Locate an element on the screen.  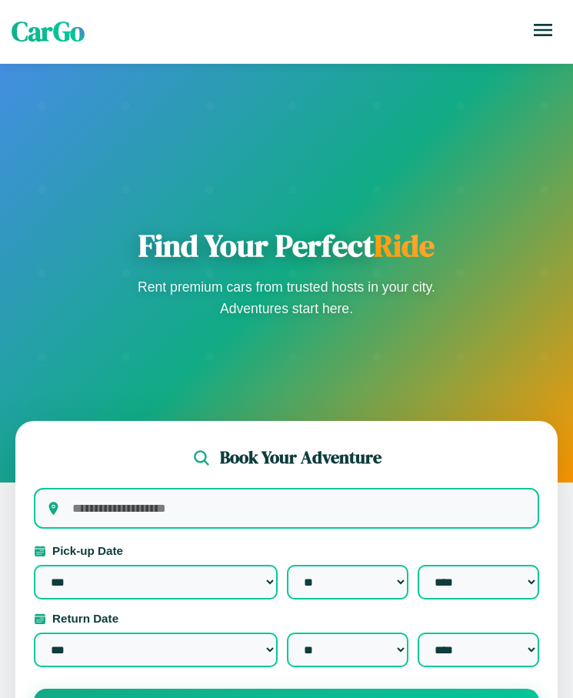
label: Return Date is located at coordinates (286, 618).